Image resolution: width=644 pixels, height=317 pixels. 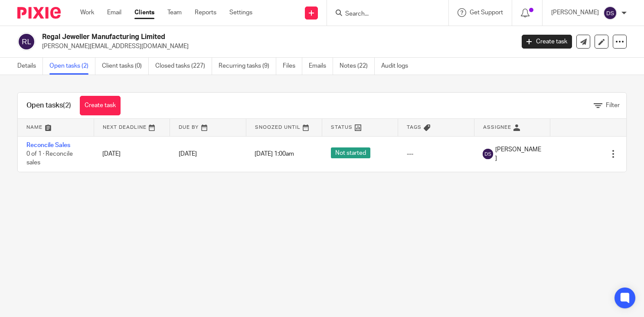 I want to click on span: Snoozed Until, so click(x=278, y=127).